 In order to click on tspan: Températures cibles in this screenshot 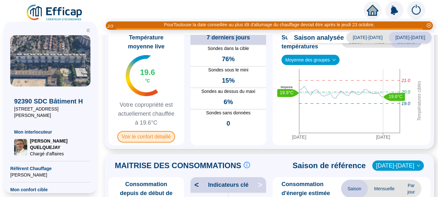, I will do `click(419, 101)`.